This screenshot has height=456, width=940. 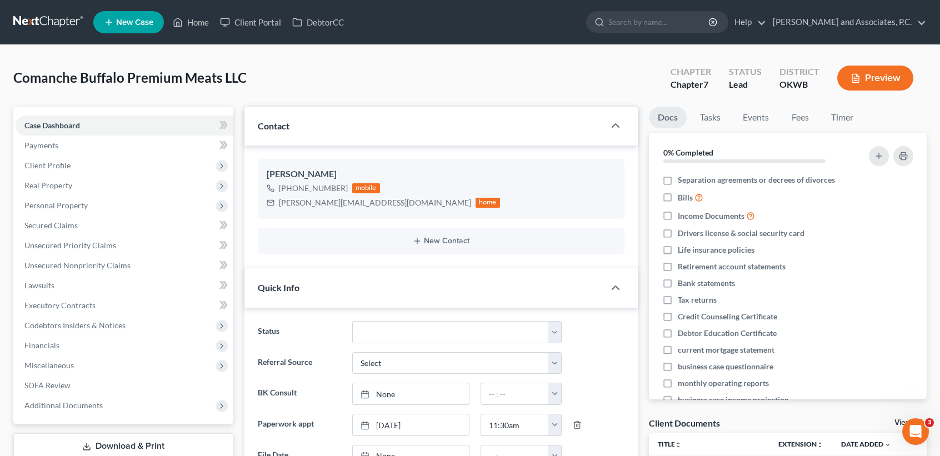 I want to click on span: 3, so click(x=930, y=423).